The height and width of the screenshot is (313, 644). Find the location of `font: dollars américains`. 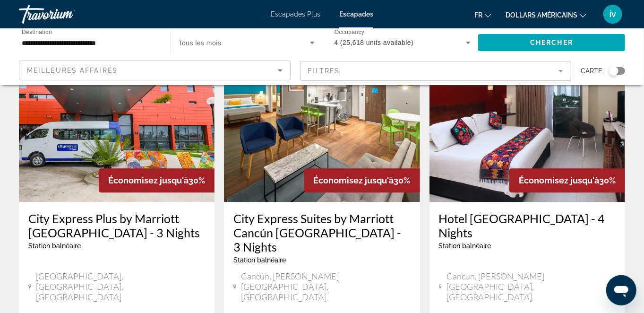

font: dollars américains is located at coordinates (541, 15).